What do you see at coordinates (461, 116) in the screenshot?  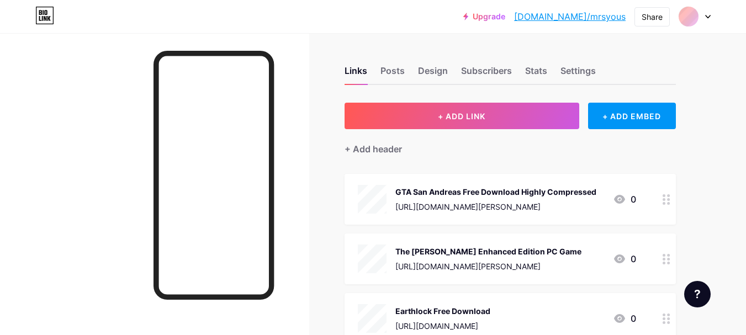 I see `button: + ADD LINK` at bounding box center [461, 116].